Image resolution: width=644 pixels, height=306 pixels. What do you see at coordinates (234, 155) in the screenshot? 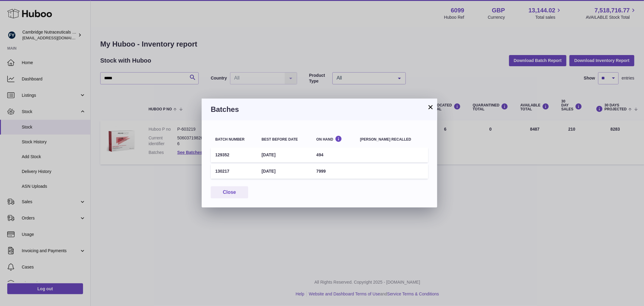
I see `td: 129352` at bounding box center [234, 155].